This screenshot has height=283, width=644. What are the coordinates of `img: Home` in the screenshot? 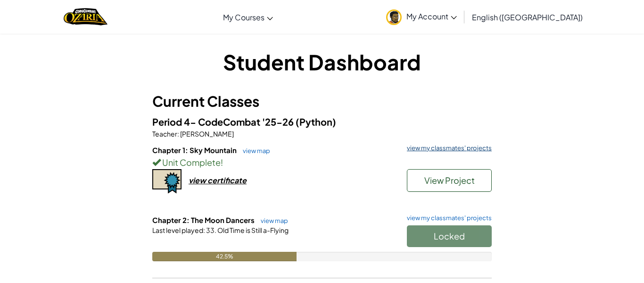 It's located at (85, 17).